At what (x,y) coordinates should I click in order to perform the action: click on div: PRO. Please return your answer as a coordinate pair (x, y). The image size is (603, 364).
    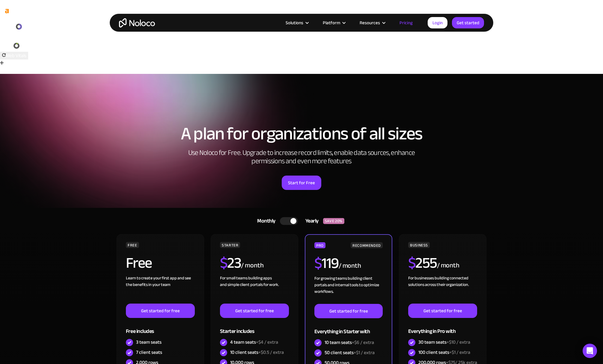
    Looking at the image, I should click on (320, 246).